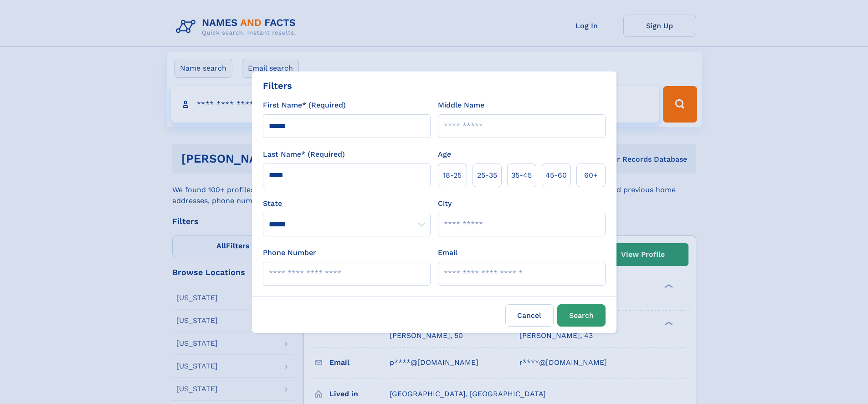 This screenshot has width=868, height=404. What do you see at coordinates (521, 175) in the screenshot?
I see `span: 35‑45` at bounding box center [521, 175].